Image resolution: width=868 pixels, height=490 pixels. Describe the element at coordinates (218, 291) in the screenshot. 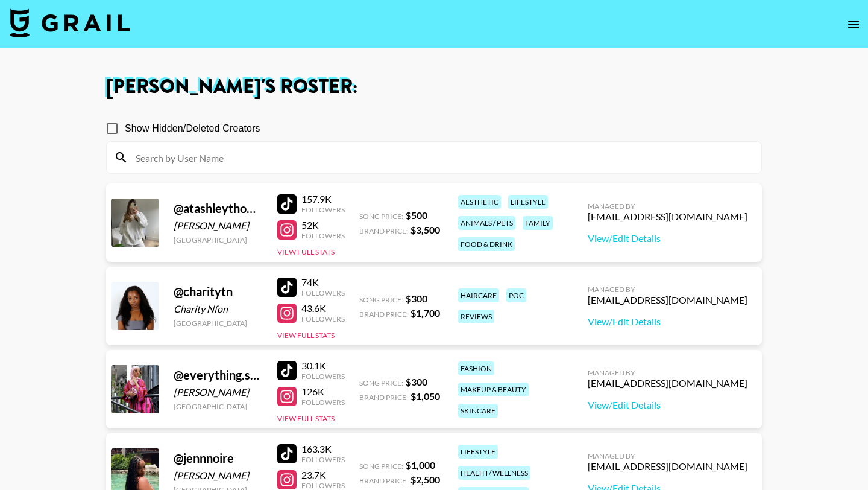

I see `div: @ charitytn` at that location.